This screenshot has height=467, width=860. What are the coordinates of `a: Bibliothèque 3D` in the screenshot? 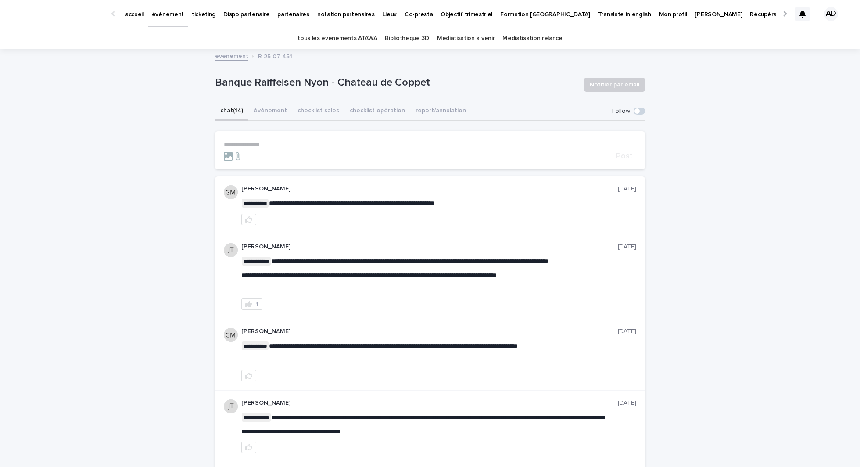 It's located at (407, 38).